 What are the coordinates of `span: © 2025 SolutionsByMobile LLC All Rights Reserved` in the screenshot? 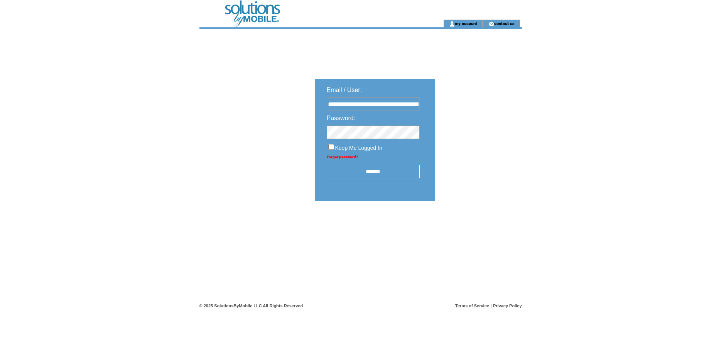 It's located at (251, 306).